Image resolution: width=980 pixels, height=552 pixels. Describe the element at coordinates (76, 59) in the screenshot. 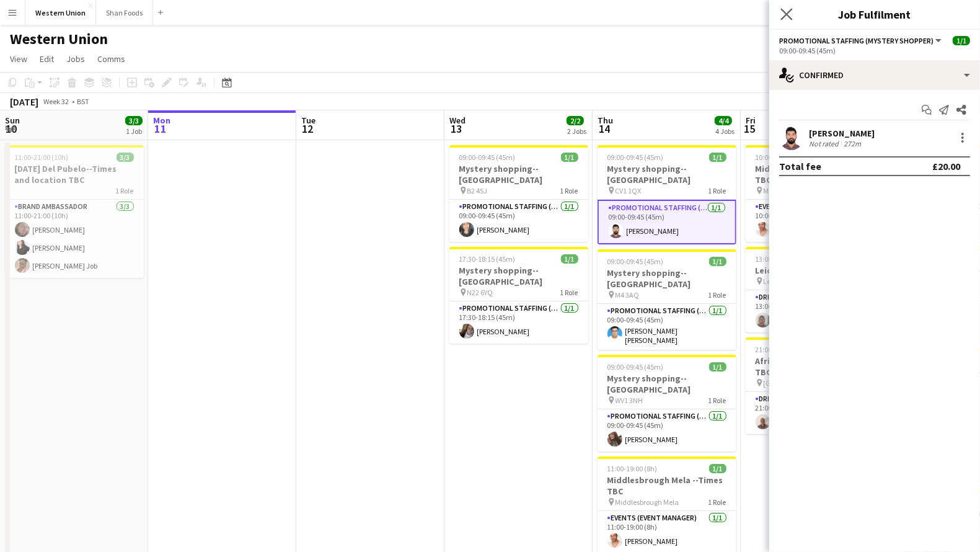

I see `span: Jobs` at that location.